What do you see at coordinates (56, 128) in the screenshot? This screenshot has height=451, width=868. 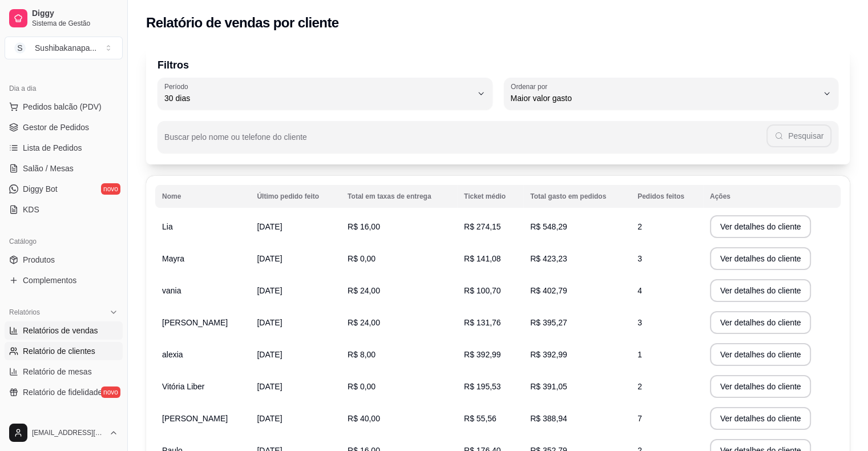 I see `span: Gestor de Pedidos` at bounding box center [56, 128].